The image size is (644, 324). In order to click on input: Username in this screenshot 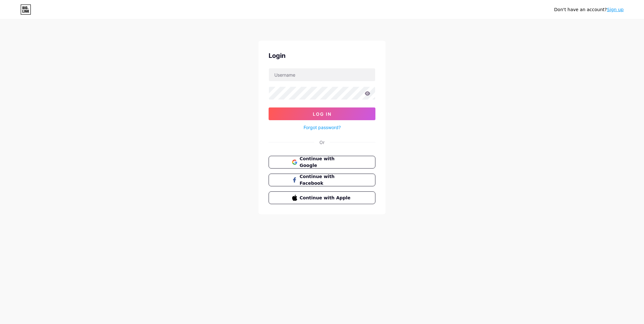, I will do `click(322, 75)`.